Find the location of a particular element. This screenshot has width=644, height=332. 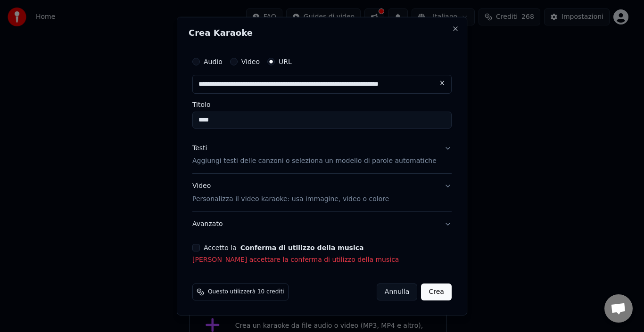

p: Aggiungi testi delle canzoni o seleziona un modello di parole automatiche is located at coordinates (314, 161).